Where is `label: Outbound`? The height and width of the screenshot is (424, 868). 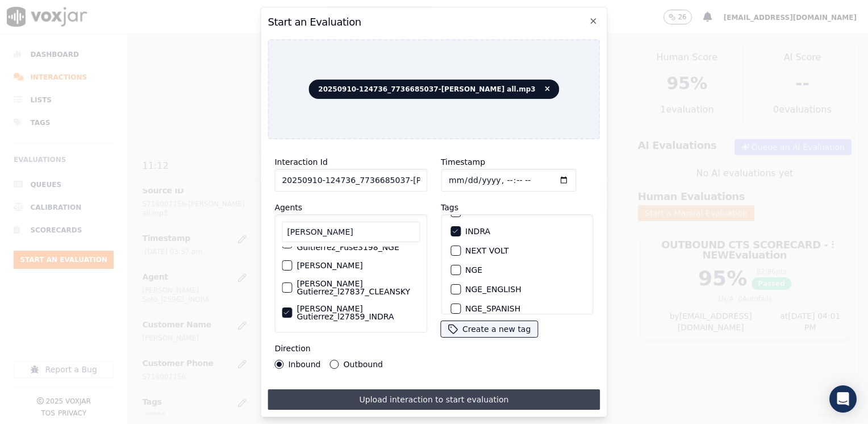 label: Outbound is located at coordinates (363, 364).